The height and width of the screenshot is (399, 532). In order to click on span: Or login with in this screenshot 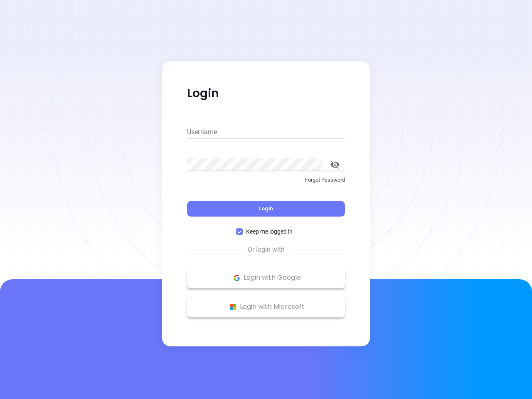, I will do `click(266, 249)`.